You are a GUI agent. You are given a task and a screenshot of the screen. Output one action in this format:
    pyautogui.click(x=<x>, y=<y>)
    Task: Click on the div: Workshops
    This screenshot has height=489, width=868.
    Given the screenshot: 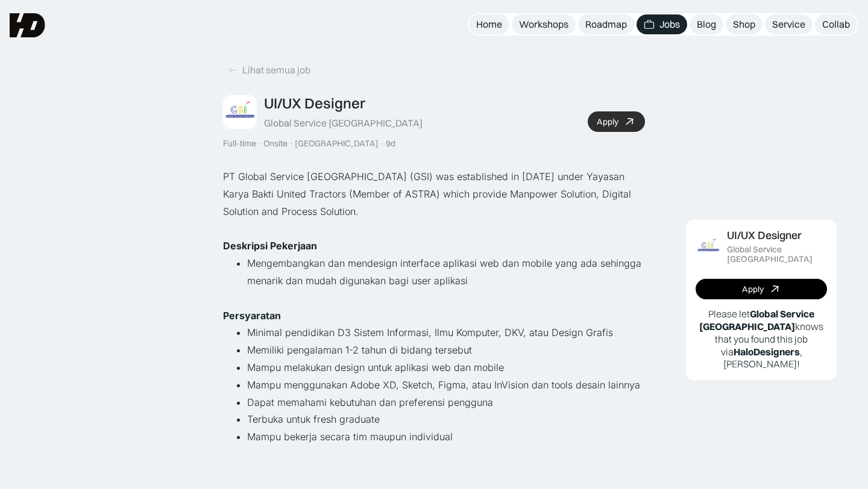 What is the action you would take?
    pyautogui.click(x=543, y=24)
    